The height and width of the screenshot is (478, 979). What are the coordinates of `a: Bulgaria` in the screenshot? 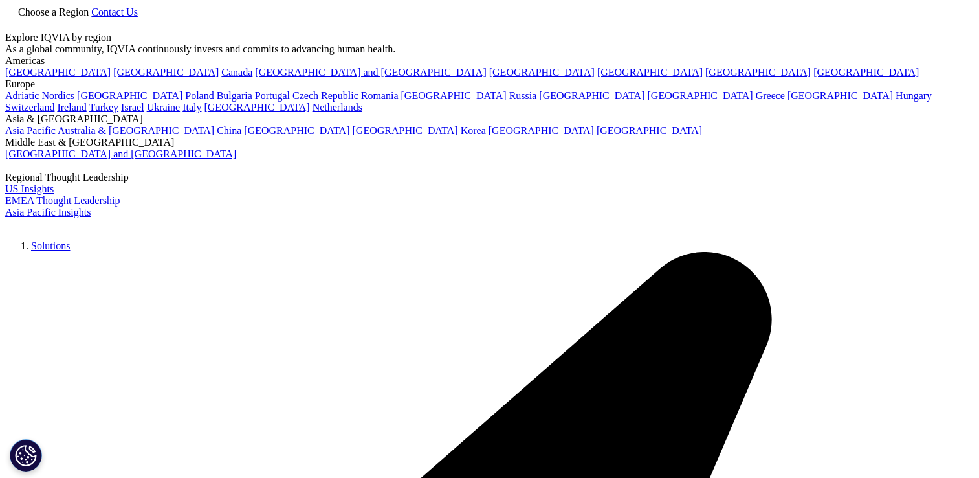 It's located at (234, 95).